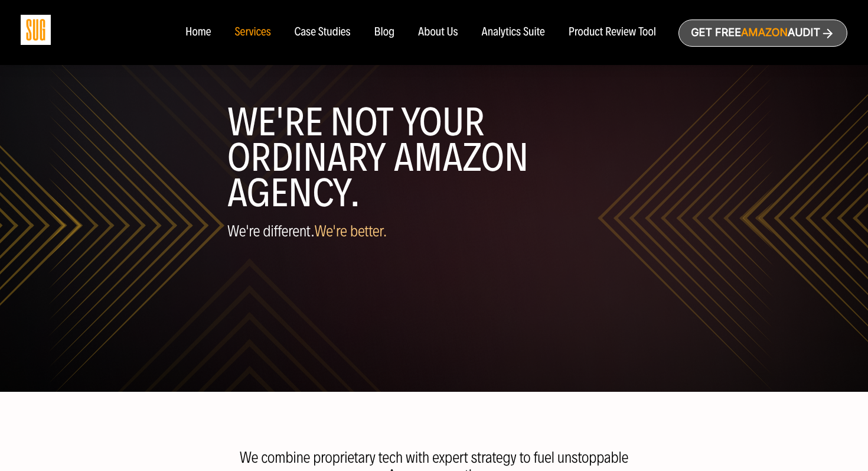 The height and width of the screenshot is (471, 868). Describe the element at coordinates (612, 32) in the screenshot. I see `div: Product Review Tool` at that location.